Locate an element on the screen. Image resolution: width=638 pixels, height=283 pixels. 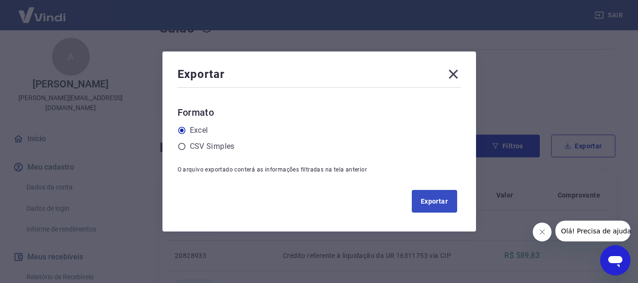
span: O arquivo exportado conterá as informações filtradas na tela anterior is located at coordinates (272, 170).